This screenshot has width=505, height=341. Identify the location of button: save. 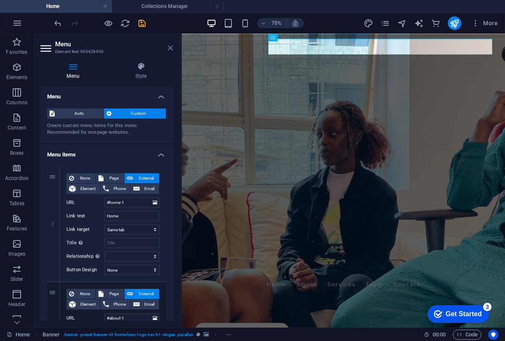
(142, 23).